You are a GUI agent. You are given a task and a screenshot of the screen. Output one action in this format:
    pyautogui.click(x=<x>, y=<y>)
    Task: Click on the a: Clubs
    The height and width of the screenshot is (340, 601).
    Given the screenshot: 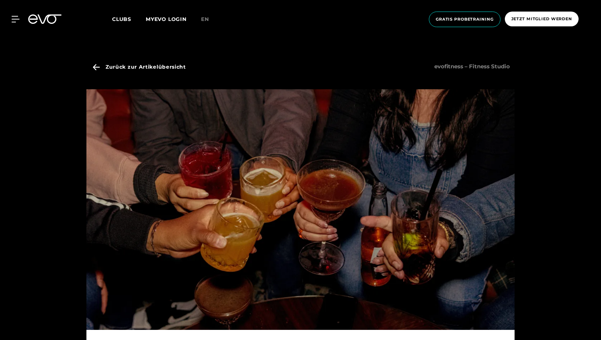 What is the action you would take?
    pyautogui.click(x=129, y=19)
    